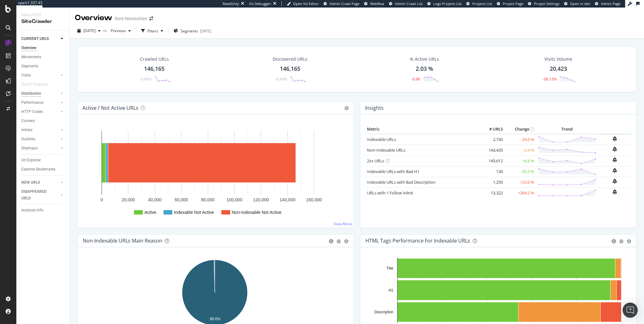  What do you see at coordinates (40, 75) in the screenshot?
I see `a: Visits` at bounding box center [40, 75].